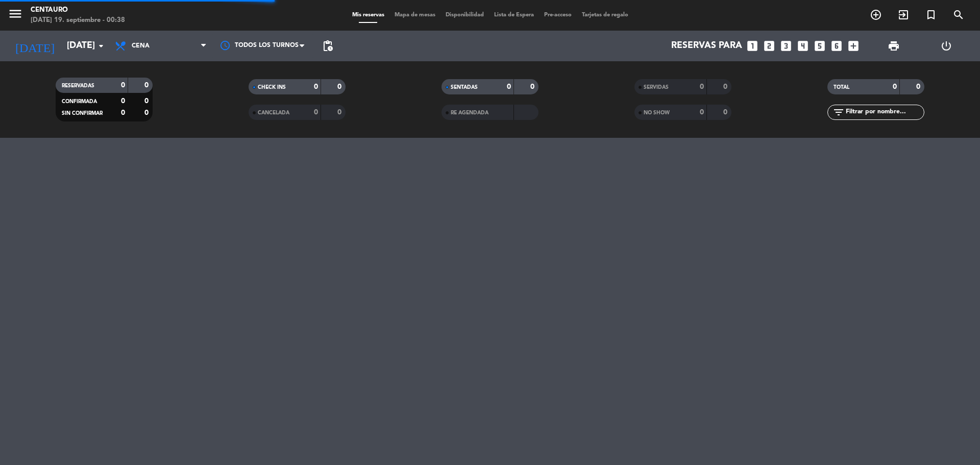  Describe the element at coordinates (78, 85) in the screenshot. I see `span: RESERVADAS` at that location.